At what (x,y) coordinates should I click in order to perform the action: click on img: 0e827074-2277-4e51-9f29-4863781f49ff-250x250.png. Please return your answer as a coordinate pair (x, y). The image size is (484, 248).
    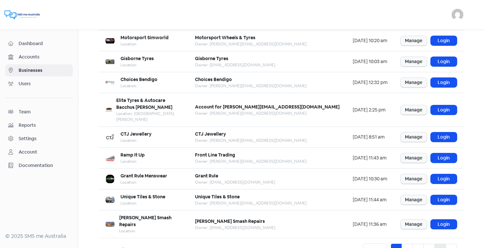
    Looking at the image, I should click on (110, 83).